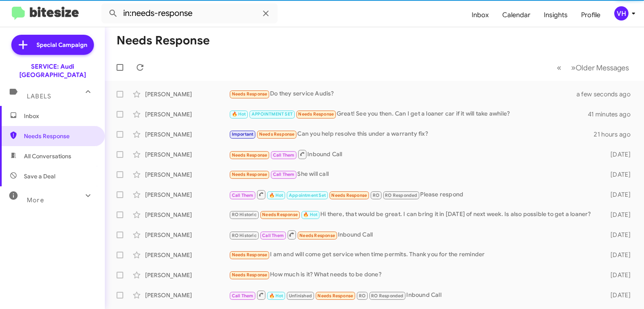 The image size is (644, 309). What do you see at coordinates (163, 40) in the screenshot?
I see `h1: Needs Response` at bounding box center [163, 40].